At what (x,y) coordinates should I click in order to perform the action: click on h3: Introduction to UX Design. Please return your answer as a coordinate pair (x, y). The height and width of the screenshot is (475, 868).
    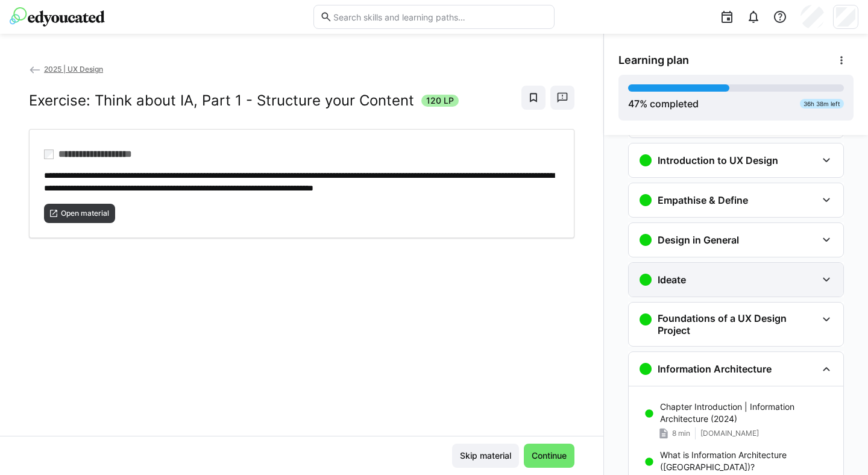
    Looking at the image, I should click on (718, 160).